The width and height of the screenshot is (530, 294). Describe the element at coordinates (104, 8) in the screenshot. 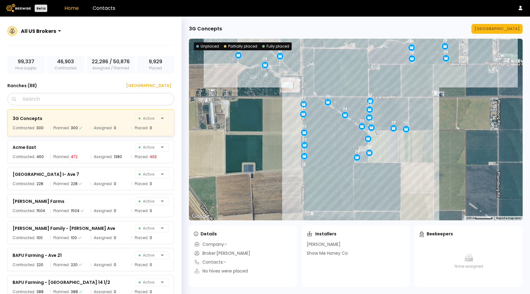

I see `a: Contacts` at that location.